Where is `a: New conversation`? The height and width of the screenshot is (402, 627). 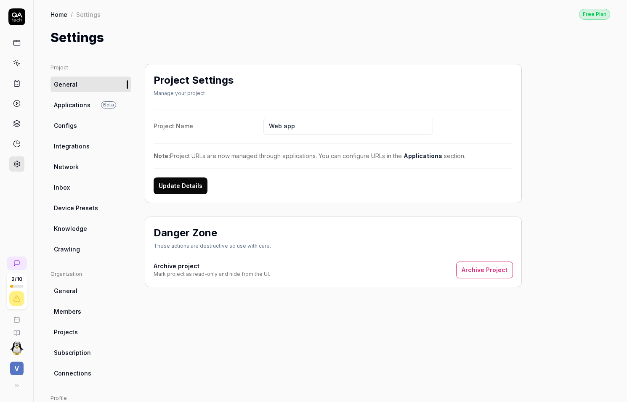 a: New conversation is located at coordinates (17, 264).